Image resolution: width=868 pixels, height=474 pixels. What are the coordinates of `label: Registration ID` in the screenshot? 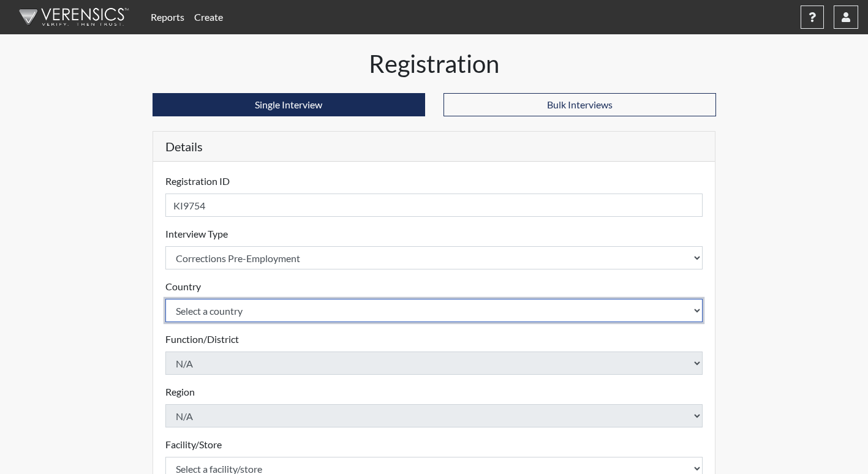 It's located at (197, 181).